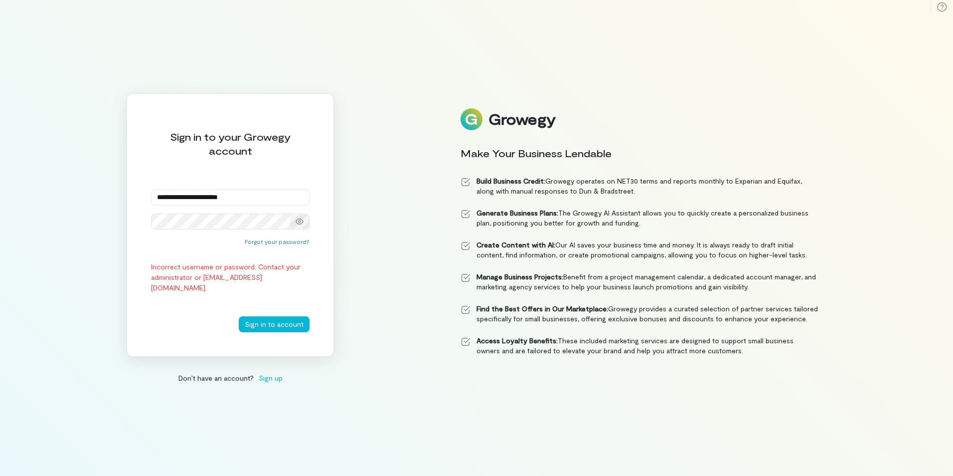 The height and width of the screenshot is (476, 953). I want to click on li: Growegy provides a curated selection of partner services tailored specifically for small business..., so click(640, 314).